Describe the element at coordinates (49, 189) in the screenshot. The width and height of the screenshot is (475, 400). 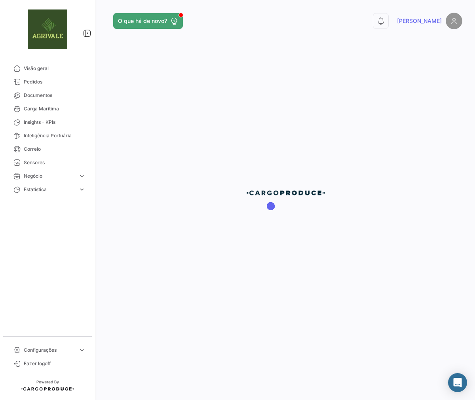
I see `span: Estatística` at that location.